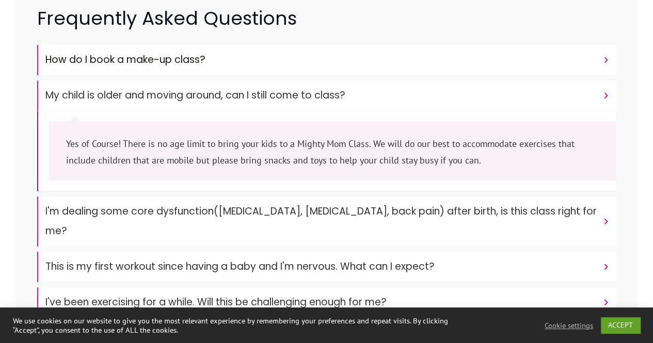  Describe the element at coordinates (195, 95) in the screenshot. I see `font: My child is older and moving around, can I still come to class?` at that location.